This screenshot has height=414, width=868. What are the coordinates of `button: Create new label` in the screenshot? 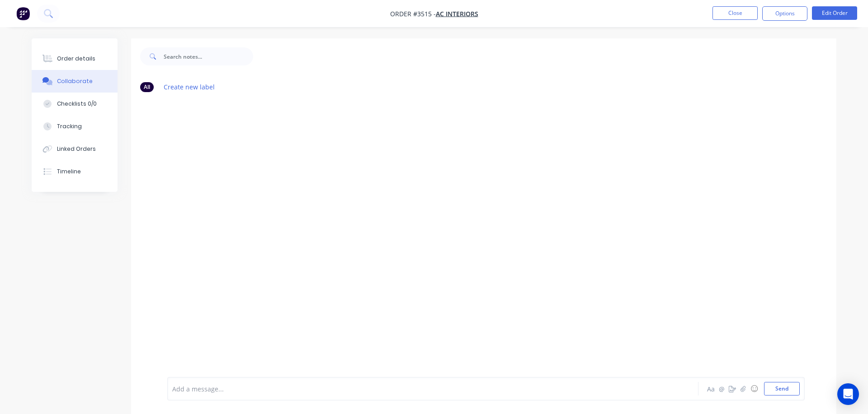 It's located at (190, 87).